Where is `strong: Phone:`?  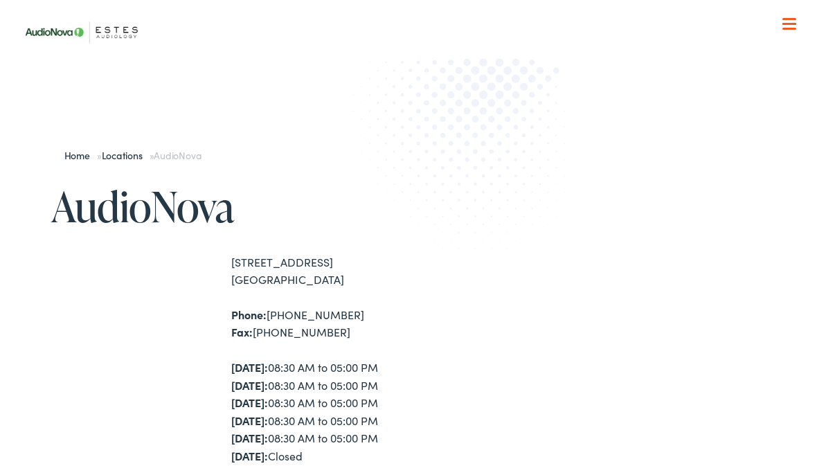
strong: Phone: is located at coordinates (249, 314).